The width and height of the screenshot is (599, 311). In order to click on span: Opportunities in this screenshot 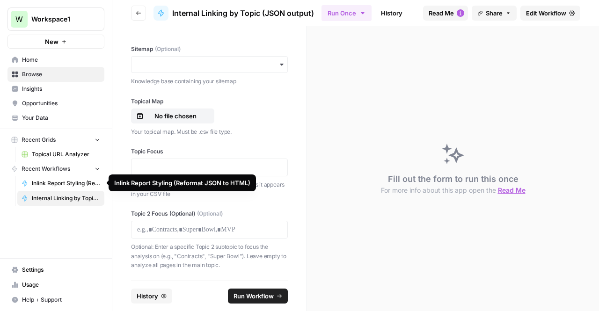, I will do `click(61, 103)`.